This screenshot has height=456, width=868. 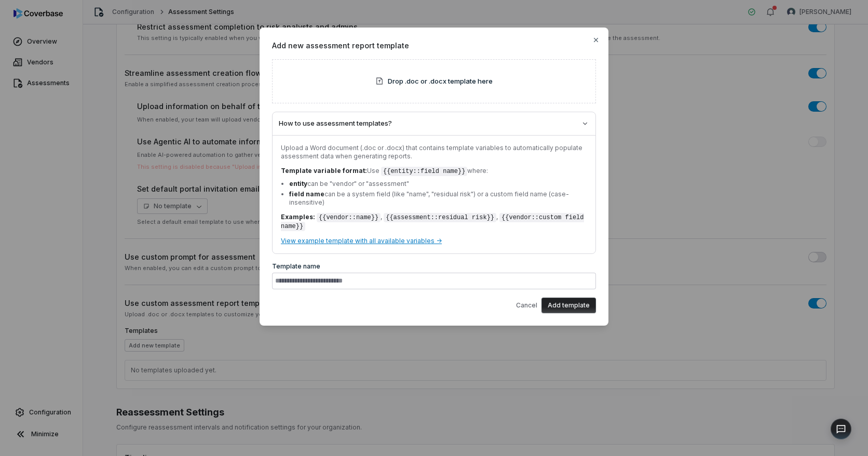 What do you see at coordinates (362, 240) in the screenshot?
I see `a: View example template with all available variables →` at bounding box center [362, 240].